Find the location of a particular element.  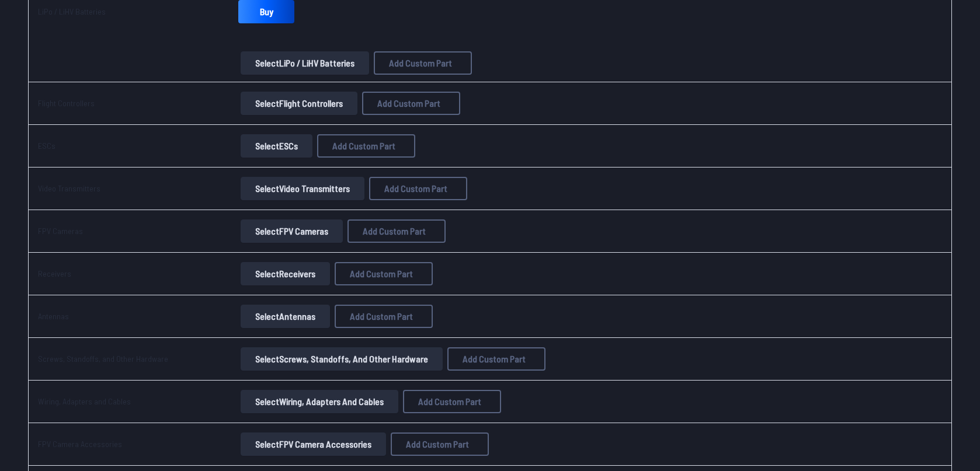

a: Screws, Standoffs, and Other Hardware is located at coordinates (103, 358).